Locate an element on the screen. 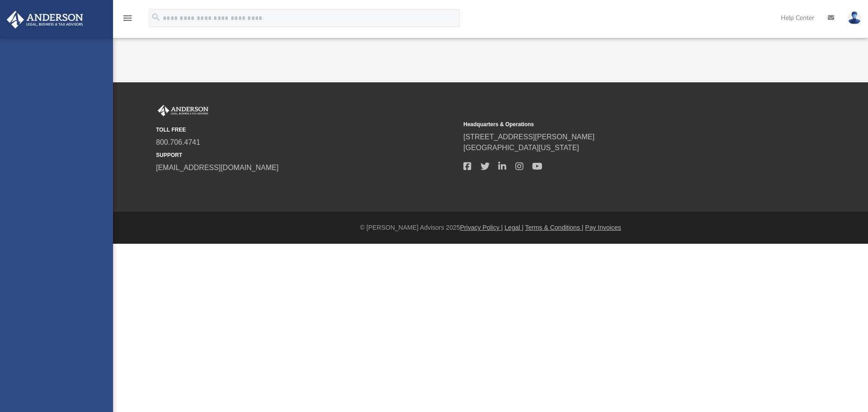 The height and width of the screenshot is (412, 868). a: Pay Invoices is located at coordinates (602, 227).